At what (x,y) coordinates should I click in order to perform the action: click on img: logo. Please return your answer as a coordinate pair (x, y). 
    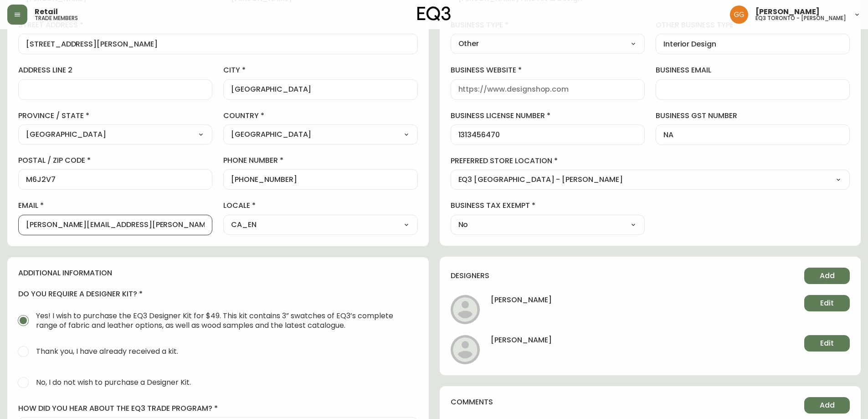
    Looking at the image, I should click on (434, 13).